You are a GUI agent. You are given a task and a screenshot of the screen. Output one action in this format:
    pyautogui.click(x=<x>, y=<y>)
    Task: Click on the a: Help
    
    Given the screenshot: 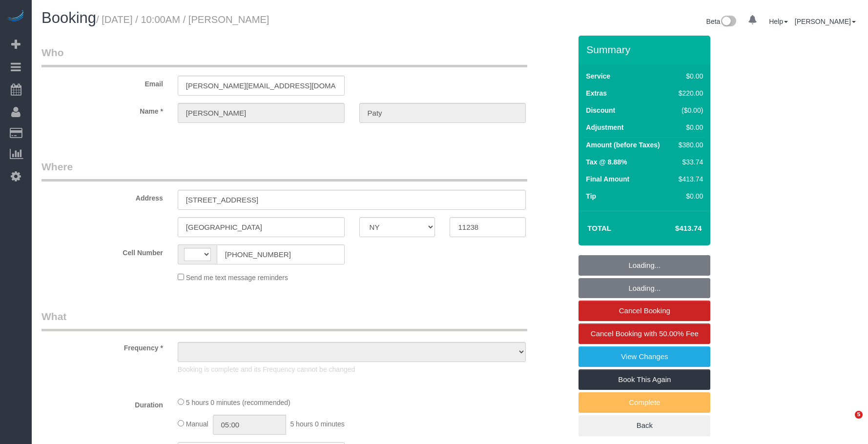 What is the action you would take?
    pyautogui.click(x=778, y=22)
    